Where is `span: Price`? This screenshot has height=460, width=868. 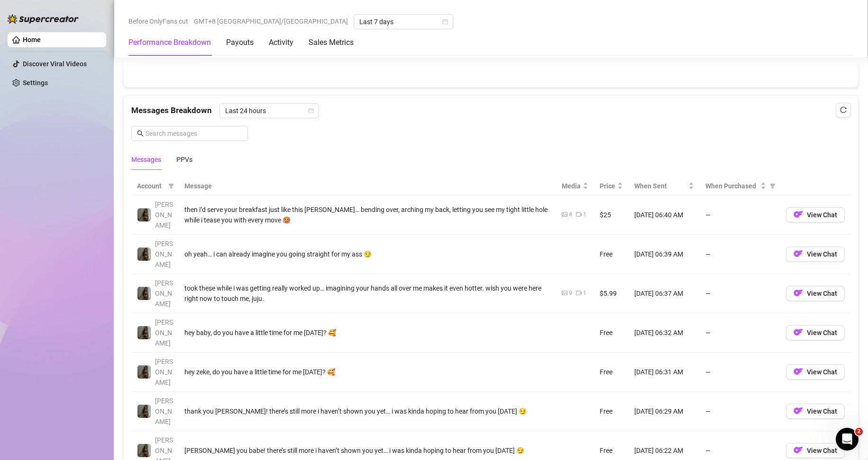
span: Price is located at coordinates (607, 186).